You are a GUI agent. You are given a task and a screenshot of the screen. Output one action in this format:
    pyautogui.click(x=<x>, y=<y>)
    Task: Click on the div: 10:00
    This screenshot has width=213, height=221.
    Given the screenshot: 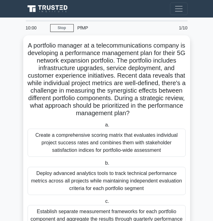 What is the action you would take?
    pyautogui.click(x=36, y=28)
    